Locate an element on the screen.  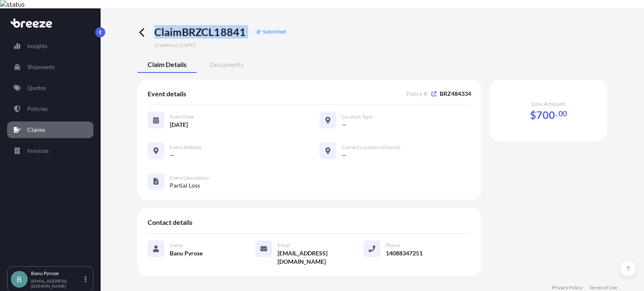
span: BRZ484334 is located at coordinates (455, 93).